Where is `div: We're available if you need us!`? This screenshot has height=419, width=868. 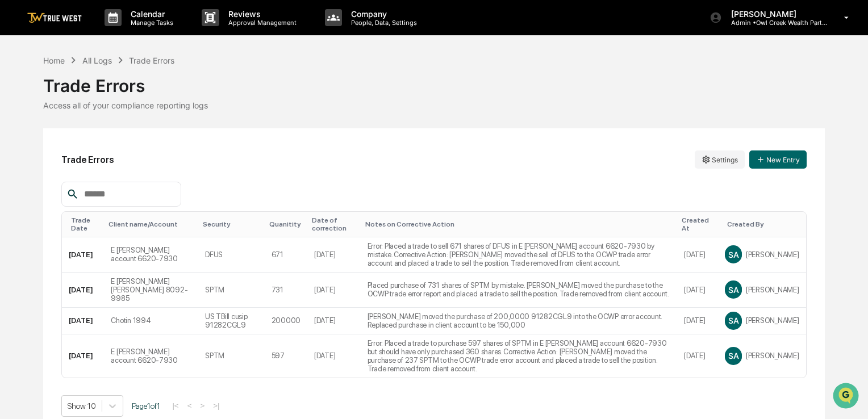 div: We're available if you need us! is located at coordinates (103, 102).